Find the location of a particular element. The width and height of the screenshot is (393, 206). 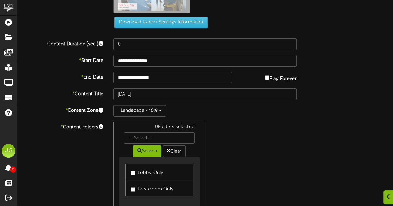

label: Lobby Only is located at coordinates (147, 172).